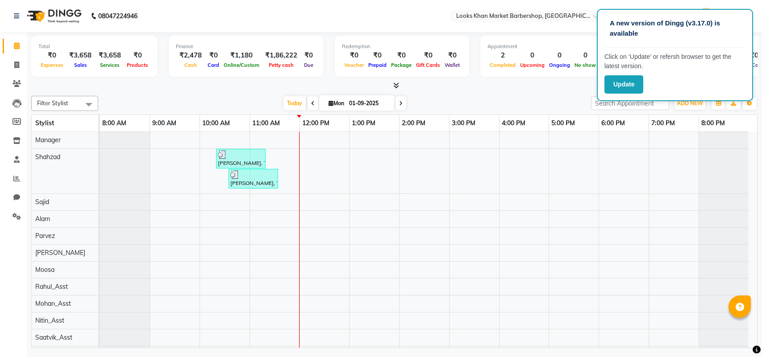  I want to click on span: Due, so click(308, 65).